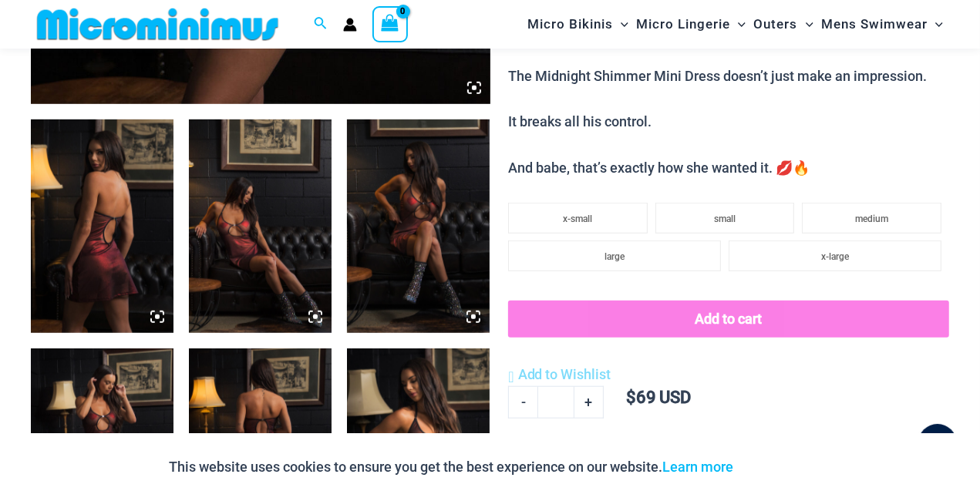  Describe the element at coordinates (390, 24) in the screenshot. I see `a: View Shopping Cart, empty` at that location.